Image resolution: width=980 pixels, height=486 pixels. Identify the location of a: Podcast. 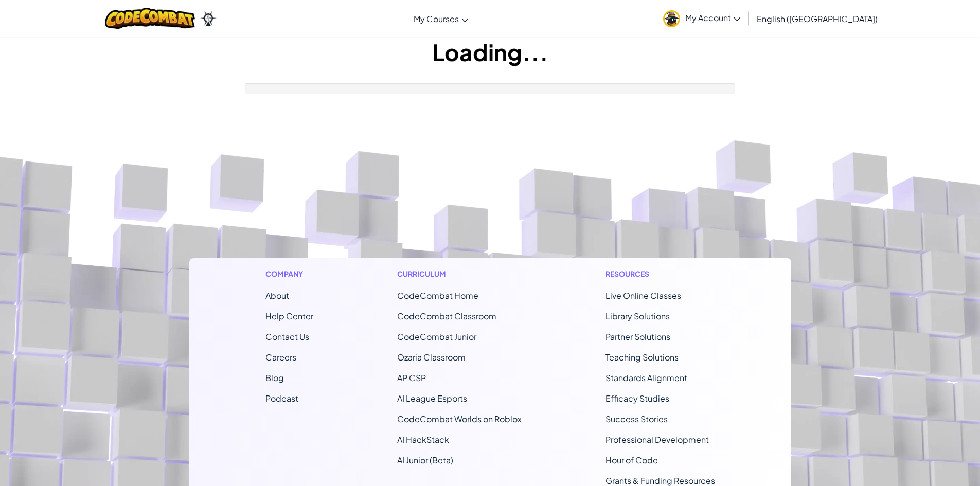
(282, 398).